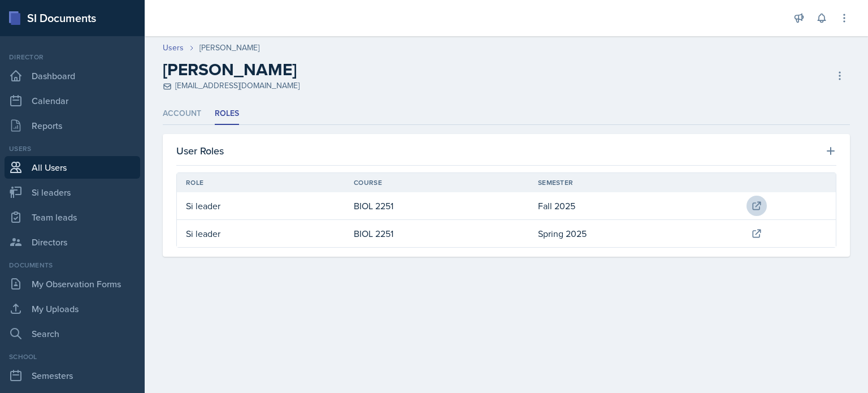 Image resolution: width=868 pixels, height=393 pixels. Describe the element at coordinates (73, 375) in the screenshot. I see `a: Semesters` at that location.